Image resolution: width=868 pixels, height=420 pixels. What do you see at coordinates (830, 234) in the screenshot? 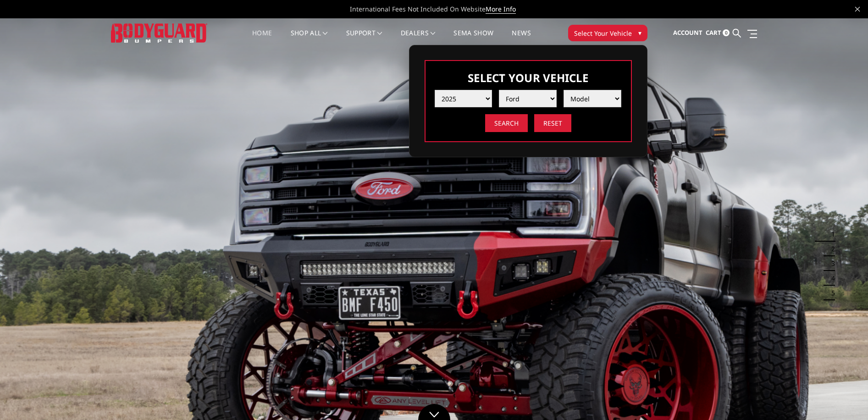
I see `button: 1 of 5` at bounding box center [830, 234].